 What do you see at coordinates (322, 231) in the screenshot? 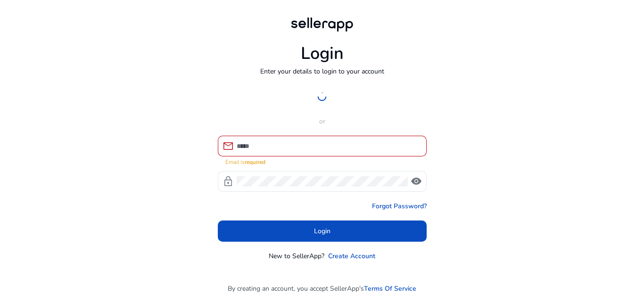
I see `button: Login` at bounding box center [322, 231].